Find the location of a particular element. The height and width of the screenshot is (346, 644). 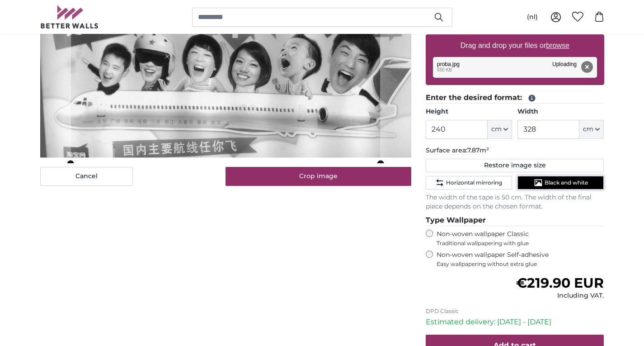

font: Non-woven wallpaper Classic is located at coordinates (482, 234).